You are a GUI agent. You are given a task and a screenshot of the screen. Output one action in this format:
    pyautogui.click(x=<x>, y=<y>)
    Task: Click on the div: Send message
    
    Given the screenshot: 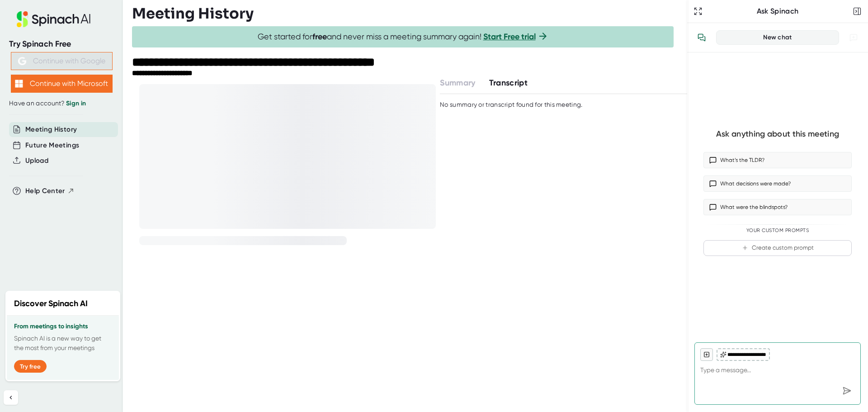 What is the action you would take?
    pyautogui.click(x=847, y=391)
    